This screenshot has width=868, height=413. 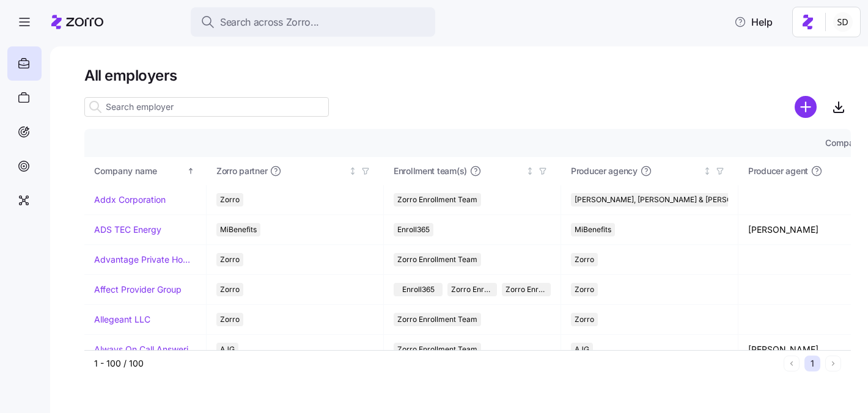 I want to click on svg: add icon, so click(x=805, y=107).